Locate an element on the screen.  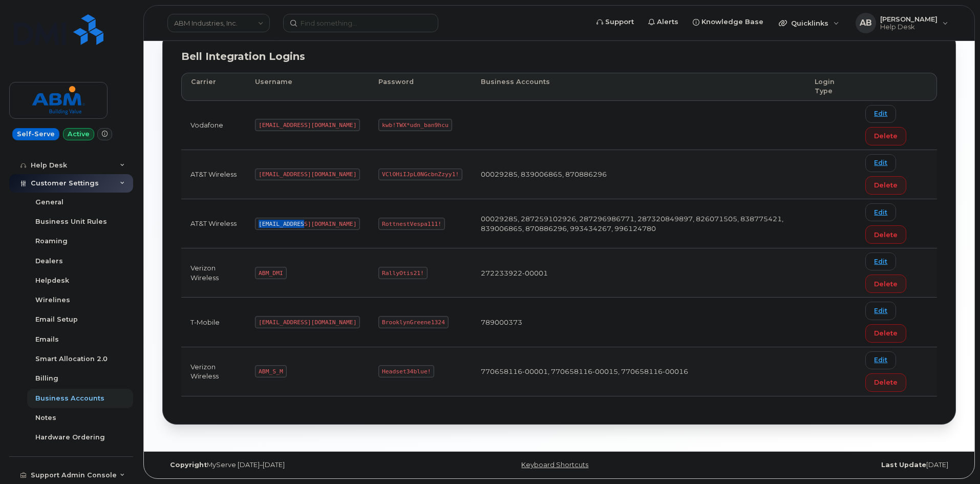
td: 272233922-00001 is located at coordinates (638, 273).